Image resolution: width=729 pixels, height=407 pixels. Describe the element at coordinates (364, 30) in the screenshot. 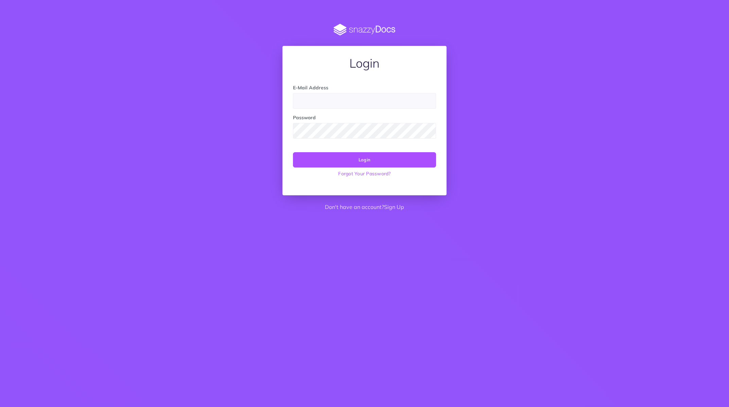

I see `img: SnazzyDocs Logo` at that location.